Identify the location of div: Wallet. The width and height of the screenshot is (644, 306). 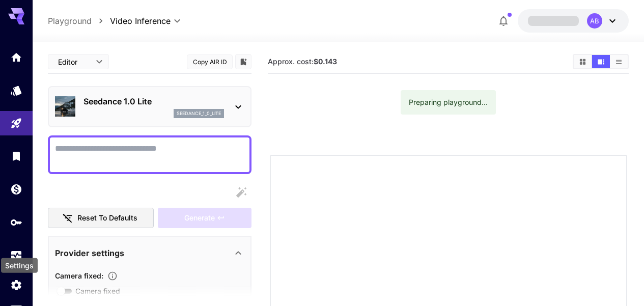
(16, 189).